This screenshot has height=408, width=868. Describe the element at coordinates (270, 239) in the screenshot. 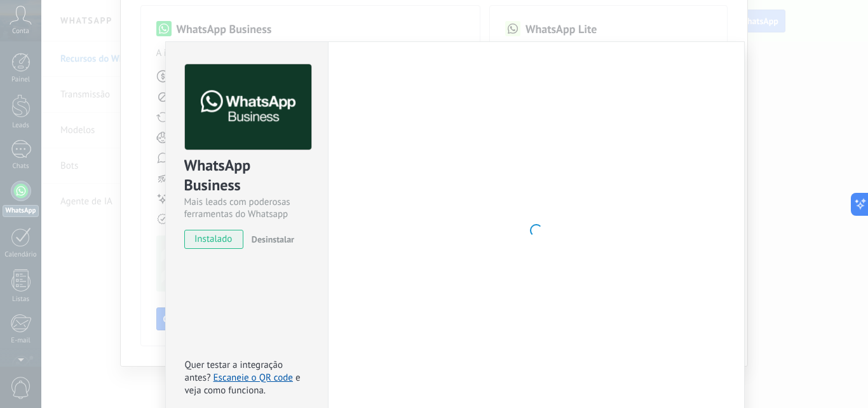

I see `button: Desinstalar` at that location.